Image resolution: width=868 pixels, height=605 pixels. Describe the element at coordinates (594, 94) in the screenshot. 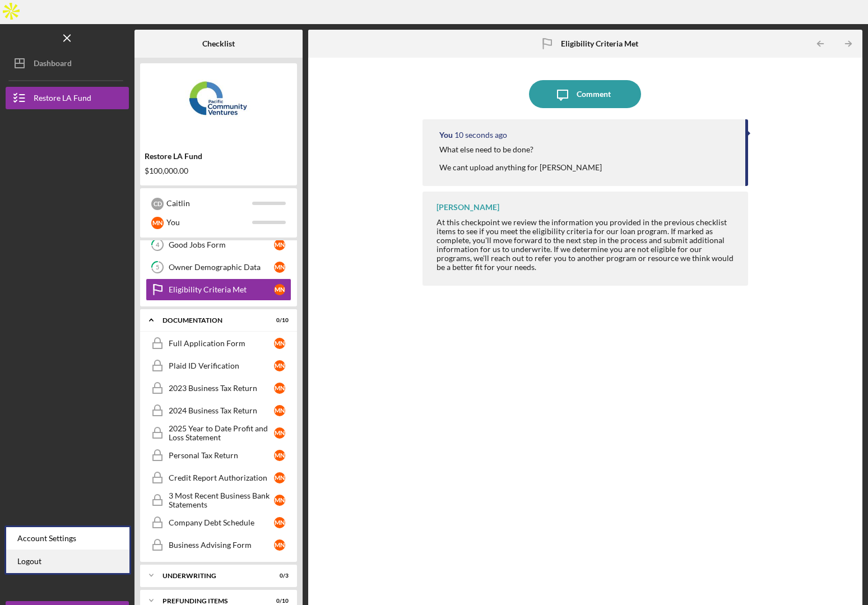

I see `div: Comment` at that location.